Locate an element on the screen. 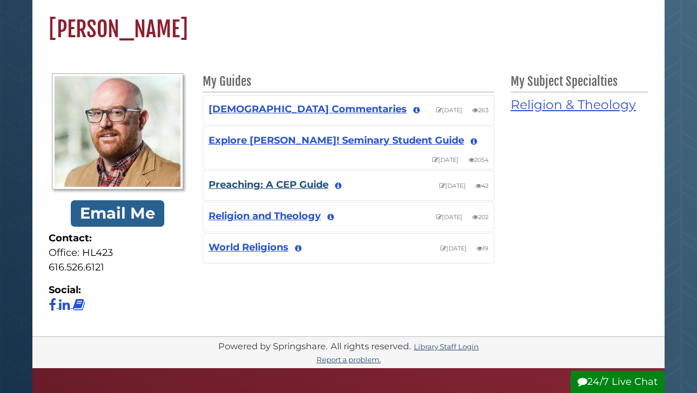  h2: My Subject Specialties is located at coordinates (579, 83).